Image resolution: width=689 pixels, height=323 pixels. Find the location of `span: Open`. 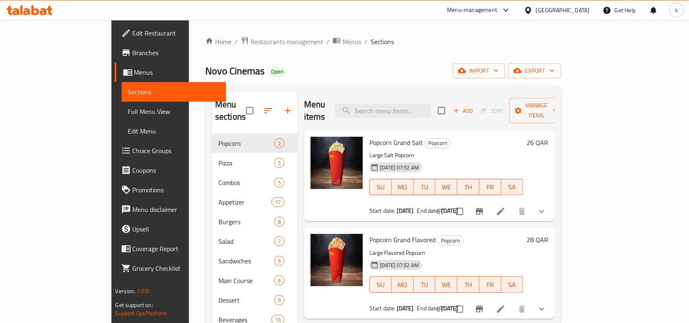

span: Open is located at coordinates (277, 71).